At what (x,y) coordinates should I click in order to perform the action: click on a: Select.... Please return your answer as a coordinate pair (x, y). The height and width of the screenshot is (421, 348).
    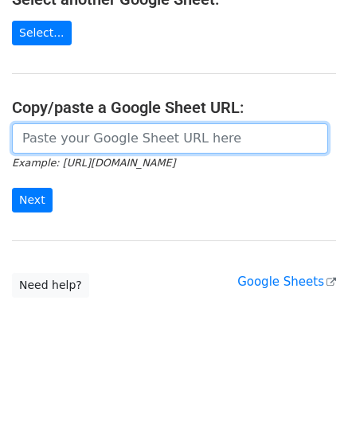
    Looking at the image, I should click on (41, 33).